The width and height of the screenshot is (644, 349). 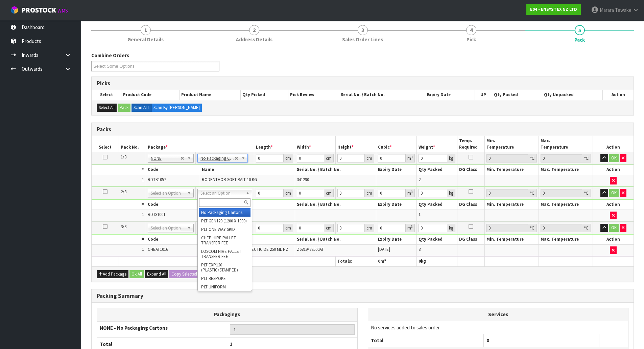 What do you see at coordinates (150, 95) in the screenshot?
I see `th: Product Code` at bounding box center [150, 95].